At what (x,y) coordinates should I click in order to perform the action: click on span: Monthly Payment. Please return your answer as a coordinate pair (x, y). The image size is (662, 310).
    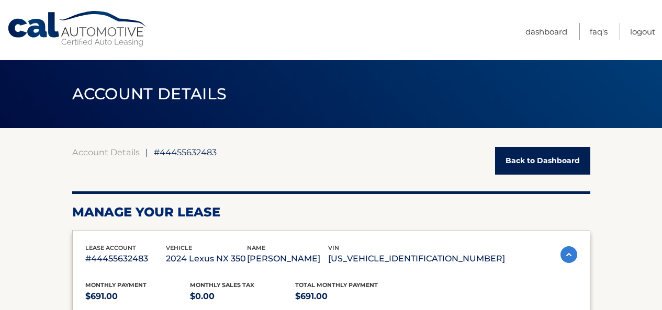
    Looking at the image, I should click on (116, 285).